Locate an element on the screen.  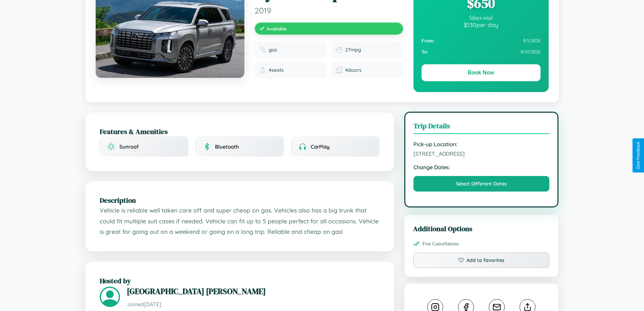
strong: Pick-up Location: is located at coordinates (482, 144).